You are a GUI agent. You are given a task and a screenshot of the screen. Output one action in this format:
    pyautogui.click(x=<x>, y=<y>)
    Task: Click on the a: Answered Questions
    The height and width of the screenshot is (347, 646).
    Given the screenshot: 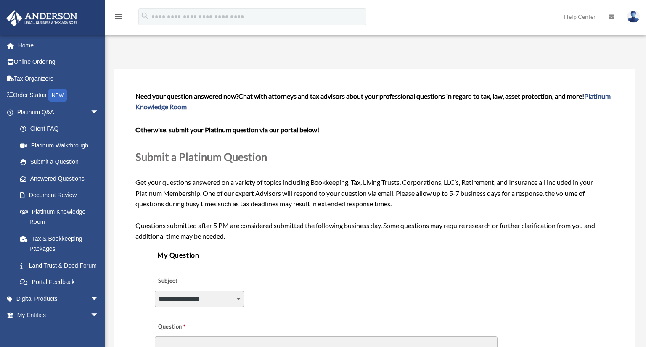 What is the action you would take?
    pyautogui.click(x=61, y=179)
    